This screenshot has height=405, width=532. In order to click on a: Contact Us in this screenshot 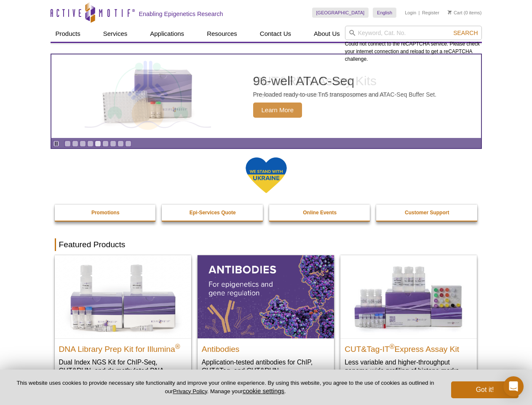, I will do `click(275, 34)`.